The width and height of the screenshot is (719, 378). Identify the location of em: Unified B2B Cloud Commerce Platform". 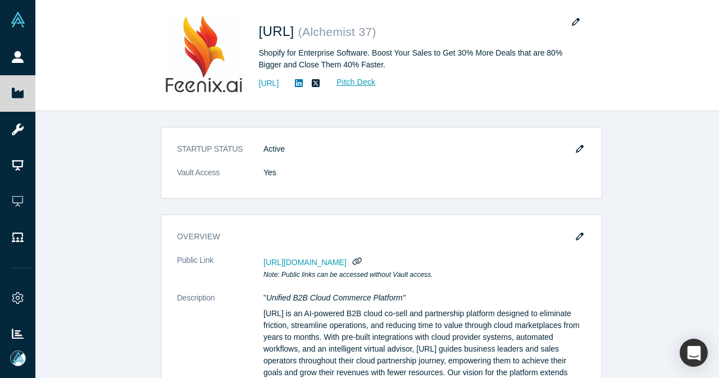
(336, 298).